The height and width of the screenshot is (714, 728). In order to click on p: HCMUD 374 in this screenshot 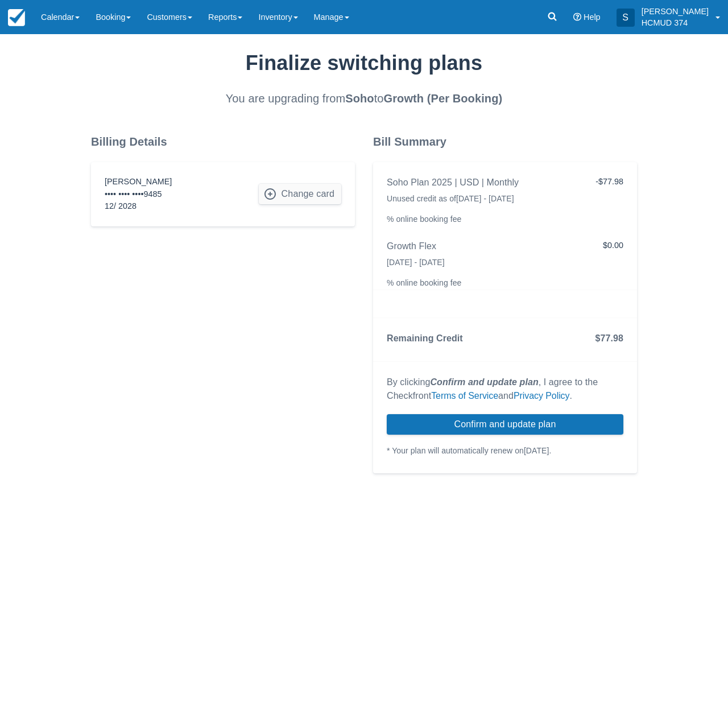, I will do `click(675, 22)`.